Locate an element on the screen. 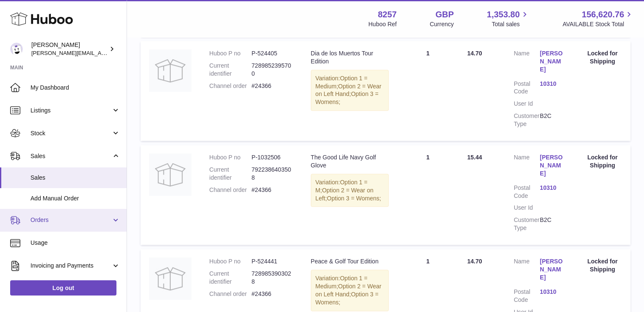 The width and height of the screenshot is (644, 312). strong: GBP is located at coordinates (444, 14).